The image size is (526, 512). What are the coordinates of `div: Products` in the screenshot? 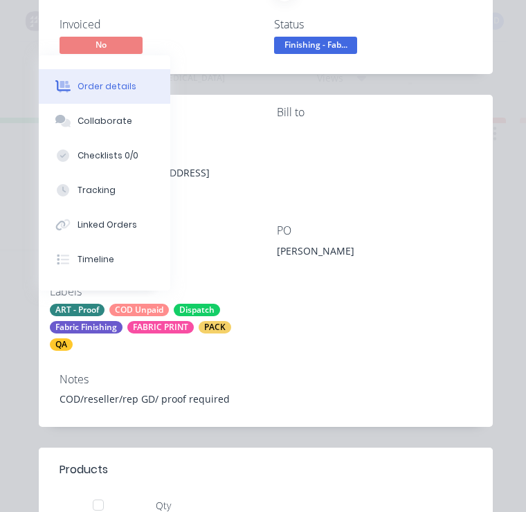 It's located at (84, 470).